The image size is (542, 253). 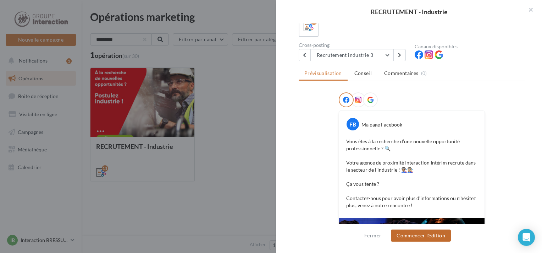 I want to click on div: Open Intercom Messenger, so click(x=527, y=237).